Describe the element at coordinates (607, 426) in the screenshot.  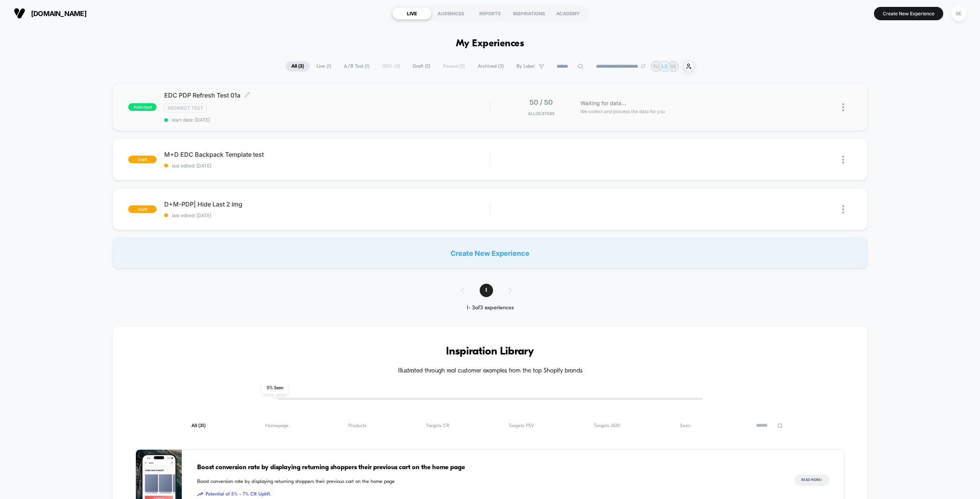
I see `span: Targets AOV` at that location.